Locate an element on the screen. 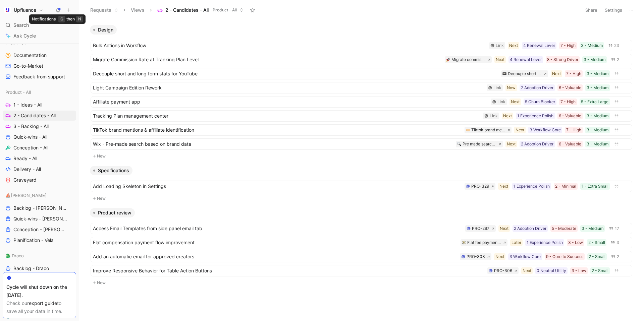 The image size is (644, 321). div: PRO-297 is located at coordinates (481, 229).